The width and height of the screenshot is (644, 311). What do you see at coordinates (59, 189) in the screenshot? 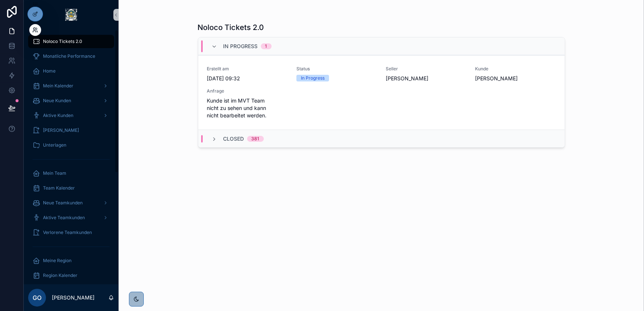
I see `span: Team Kalender` at bounding box center [59, 189].